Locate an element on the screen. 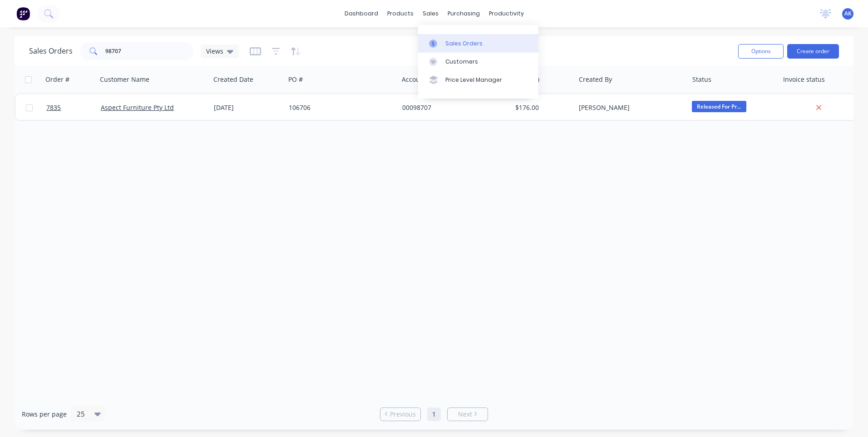 This screenshot has width=868, height=437. div: 106706 is located at coordinates (339, 108).